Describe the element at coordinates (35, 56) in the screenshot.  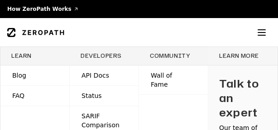
I see `h3: Learn` at that location.